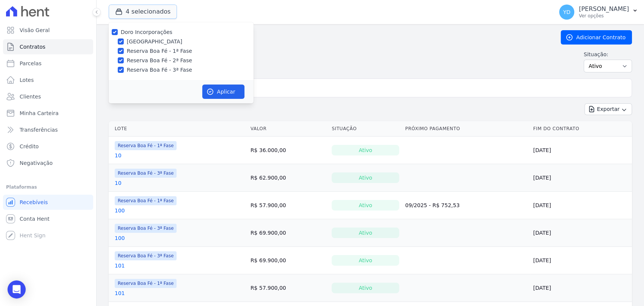 This screenshot has width=644, height=306. What do you see at coordinates (375, 88) in the screenshot?
I see `input: Buscar por nome do lote` at bounding box center [375, 88].